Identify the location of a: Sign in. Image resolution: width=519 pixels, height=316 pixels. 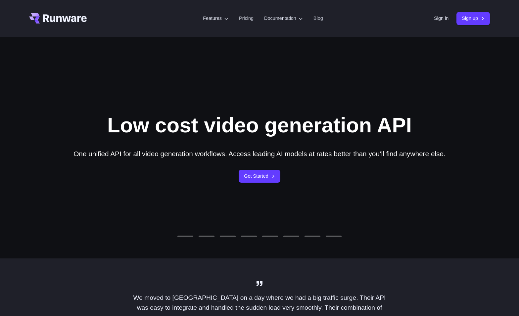
(441, 18).